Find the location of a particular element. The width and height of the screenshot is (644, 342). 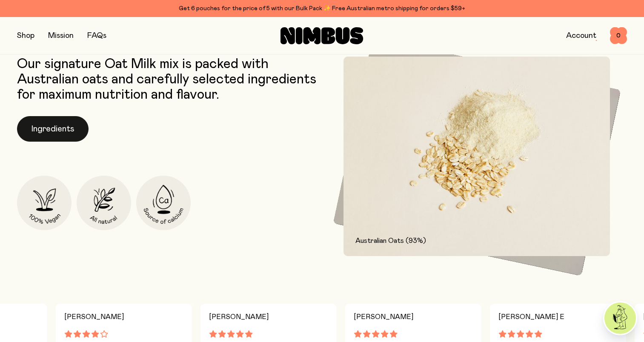

button: Ingredients is located at coordinates (53, 129).